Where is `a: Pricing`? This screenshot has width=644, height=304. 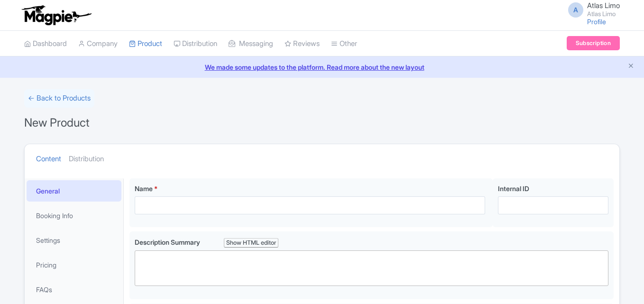
a: Pricing is located at coordinates (74, 265).